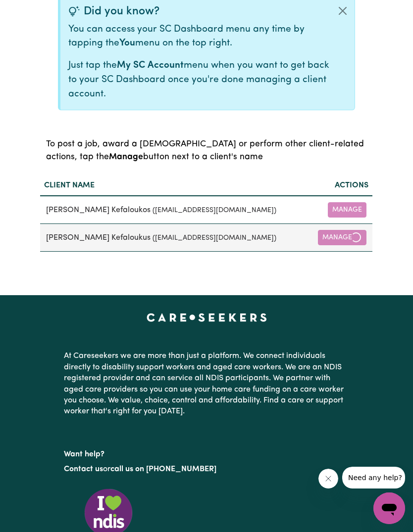  I want to click on a: Contact us, so click(83, 469).